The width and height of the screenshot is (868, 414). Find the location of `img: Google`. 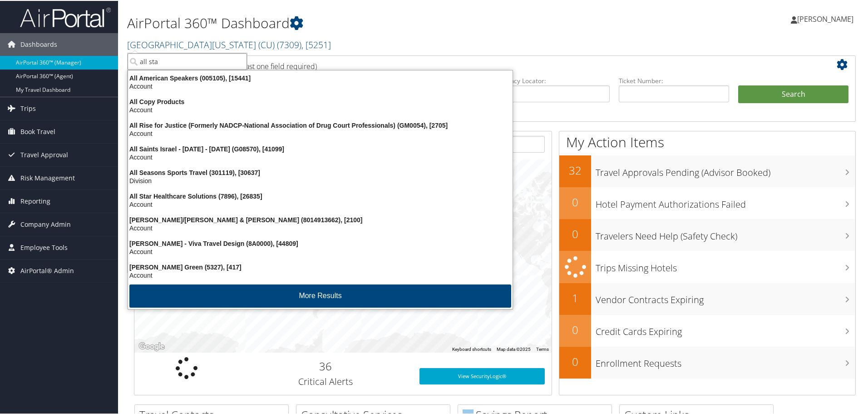

img: Google is located at coordinates (152, 346).